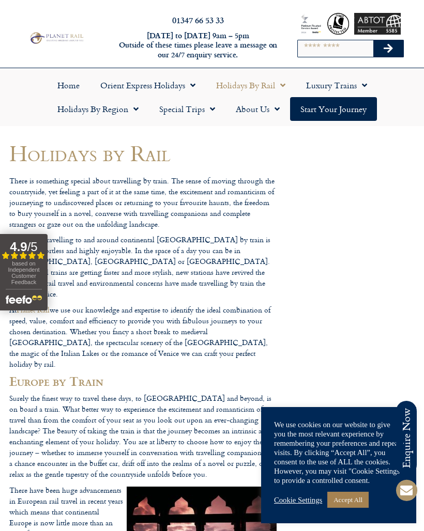 This screenshot has width=424, height=531. I want to click on nav: Menu, so click(212, 97).